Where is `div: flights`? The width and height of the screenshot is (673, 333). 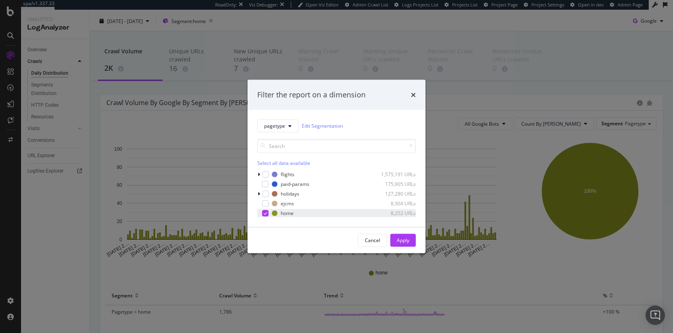 div: flights is located at coordinates (288, 174).